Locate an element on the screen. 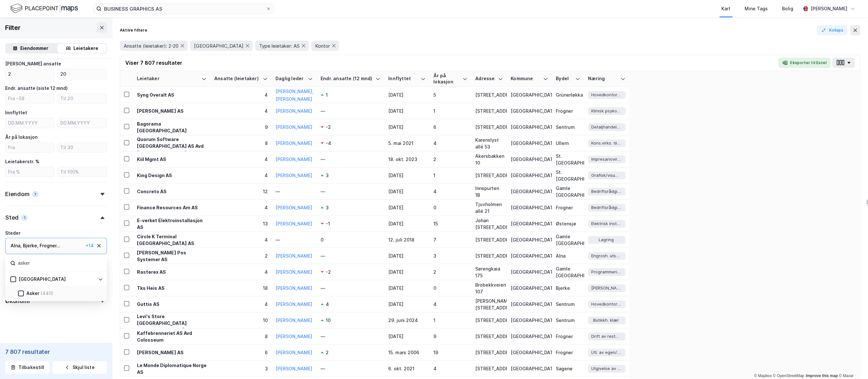 This screenshot has height=379, width=868. span: Utl. av egen/leid fast eiendom el. is located at coordinates (606, 352).